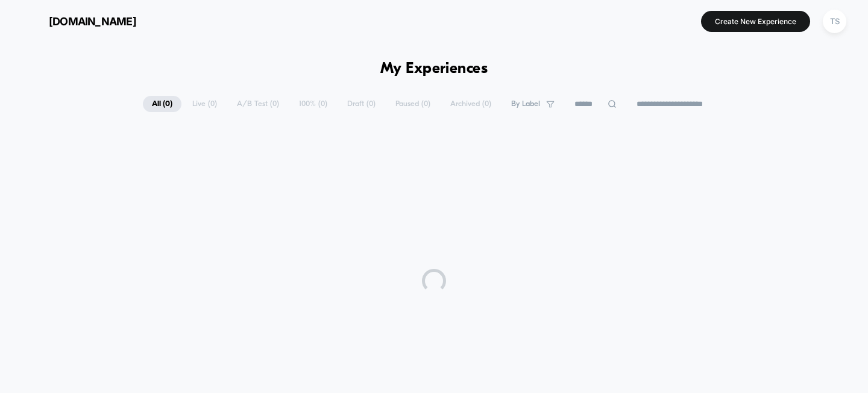  I want to click on button: TS, so click(834, 21).